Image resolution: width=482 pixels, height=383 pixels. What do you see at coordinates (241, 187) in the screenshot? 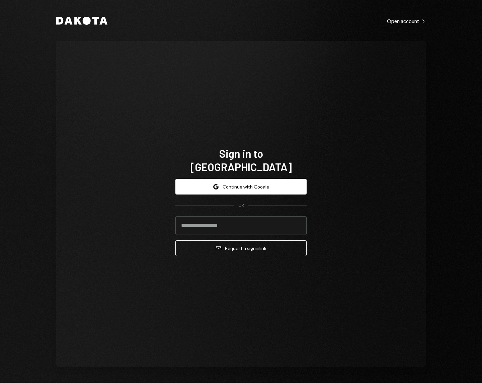
I see `button: Continue with Google` at bounding box center [241, 187].